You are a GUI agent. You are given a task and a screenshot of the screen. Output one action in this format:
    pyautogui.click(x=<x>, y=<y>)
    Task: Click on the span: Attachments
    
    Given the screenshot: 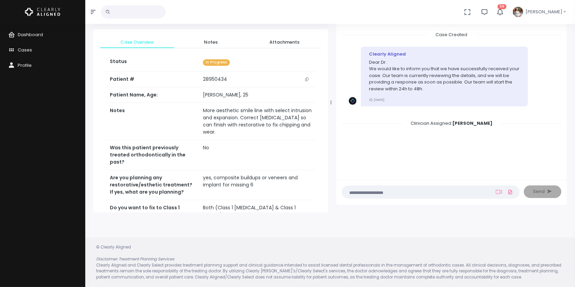 What is the action you would take?
    pyautogui.click(x=285, y=42)
    